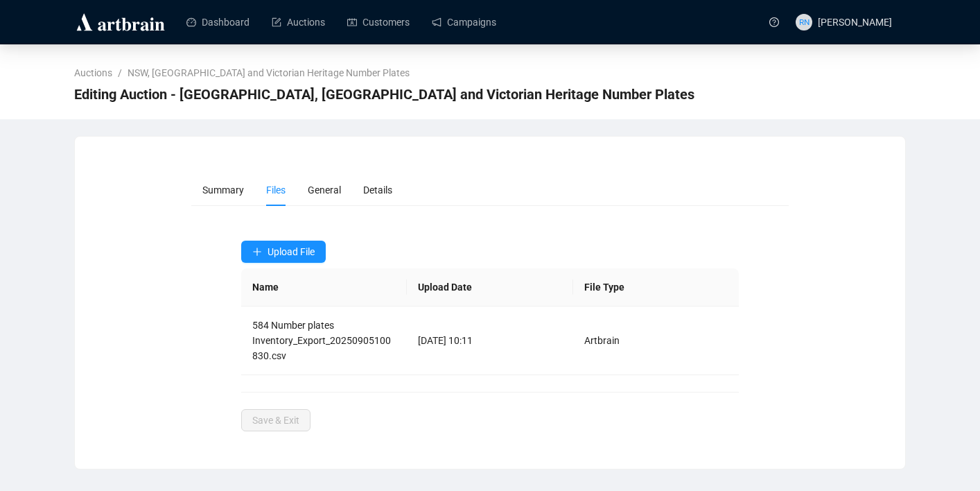 Image resolution: width=980 pixels, height=491 pixels. What do you see at coordinates (384, 94) in the screenshot?
I see `span: Editing Auction - NSW, ACT and Victorian Heritage Number Plates` at bounding box center [384, 94].